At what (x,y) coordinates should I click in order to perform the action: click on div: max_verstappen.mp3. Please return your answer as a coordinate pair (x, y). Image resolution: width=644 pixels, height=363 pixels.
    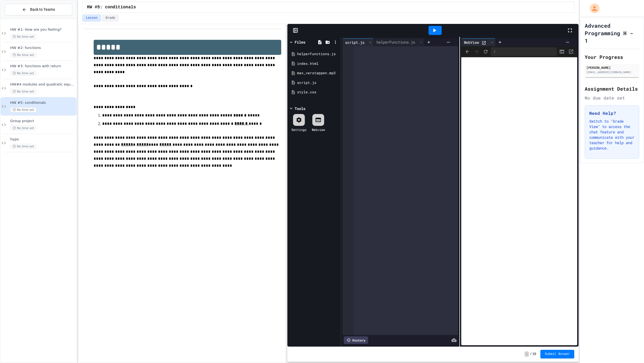
    Looking at the image, I should click on (318, 73).